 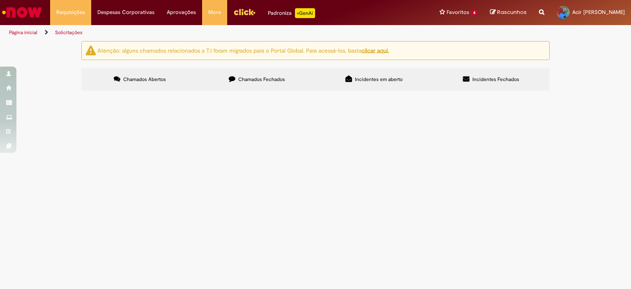 I want to click on a: Rascunhos, so click(x=508, y=12).